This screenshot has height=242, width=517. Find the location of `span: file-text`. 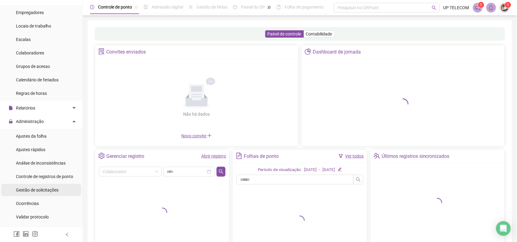

span: file-text is located at coordinates (239, 156).